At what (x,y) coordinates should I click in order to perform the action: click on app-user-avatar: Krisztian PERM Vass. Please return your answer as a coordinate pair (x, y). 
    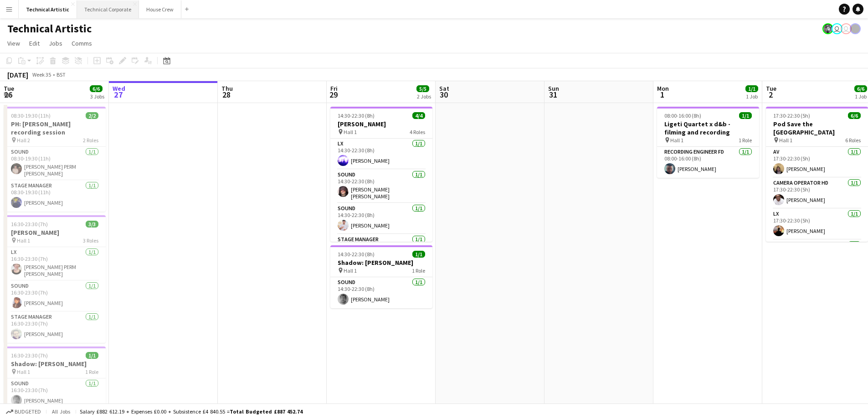
    Looking at the image, I should click on (828, 29).